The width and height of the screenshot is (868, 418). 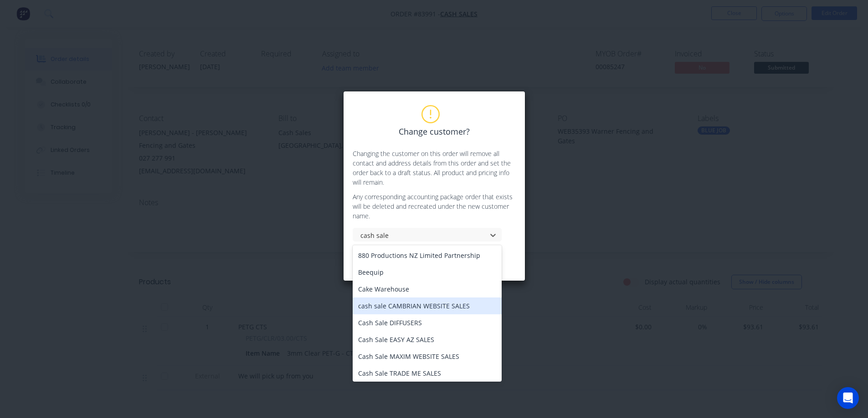 What do you see at coordinates (427, 272) in the screenshot?
I see `div: Beequip` at bounding box center [427, 272].